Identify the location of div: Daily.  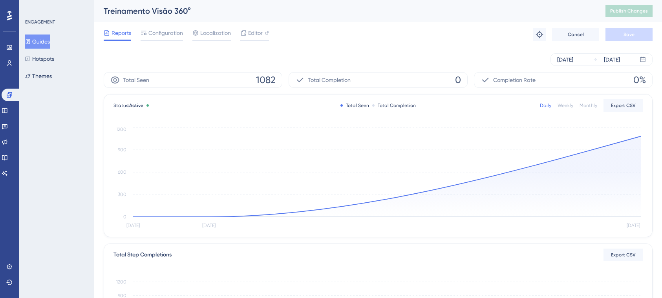
(545, 106).